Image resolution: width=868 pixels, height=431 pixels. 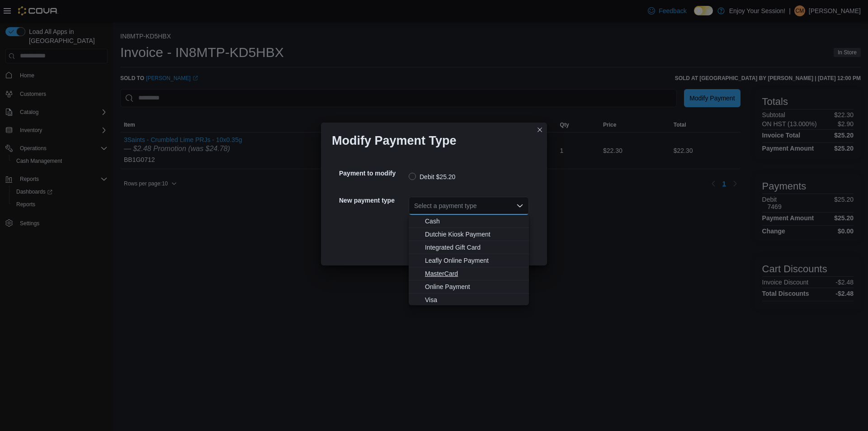 I want to click on span: Integrated Gift Card, so click(x=474, y=247).